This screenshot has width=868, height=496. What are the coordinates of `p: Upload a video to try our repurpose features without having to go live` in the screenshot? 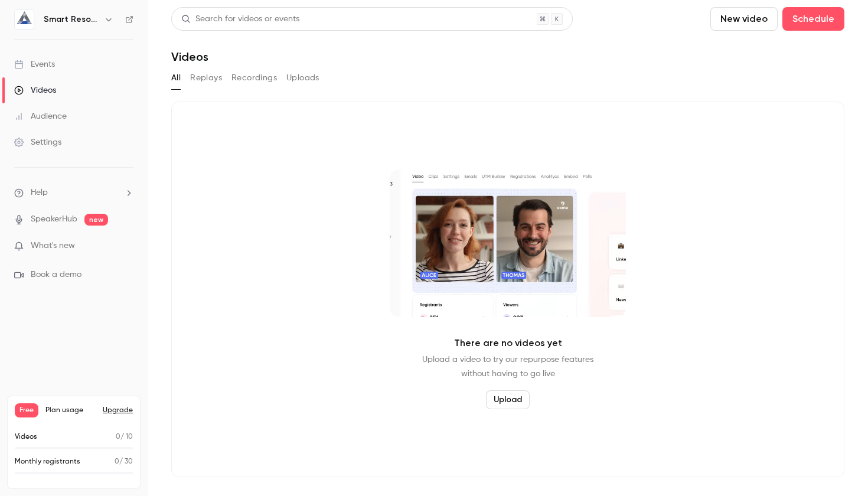 It's located at (508, 367).